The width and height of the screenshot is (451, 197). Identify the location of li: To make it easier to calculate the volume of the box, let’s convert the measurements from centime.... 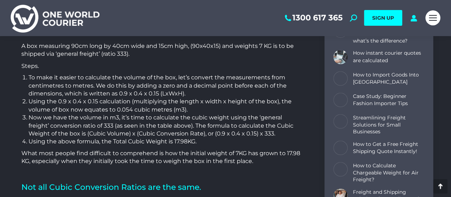
(166, 85).